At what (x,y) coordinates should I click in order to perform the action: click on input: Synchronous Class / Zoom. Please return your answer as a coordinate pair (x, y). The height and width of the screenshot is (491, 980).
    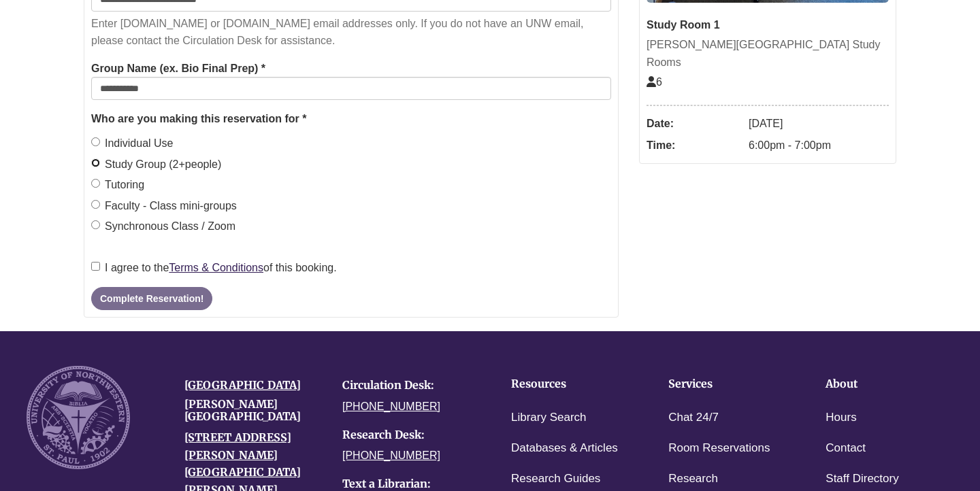
    Looking at the image, I should click on (95, 224).